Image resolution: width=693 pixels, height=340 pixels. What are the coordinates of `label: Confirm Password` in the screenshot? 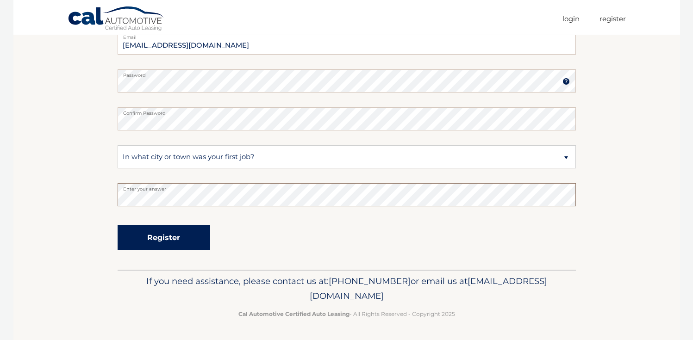 It's located at (347, 111).